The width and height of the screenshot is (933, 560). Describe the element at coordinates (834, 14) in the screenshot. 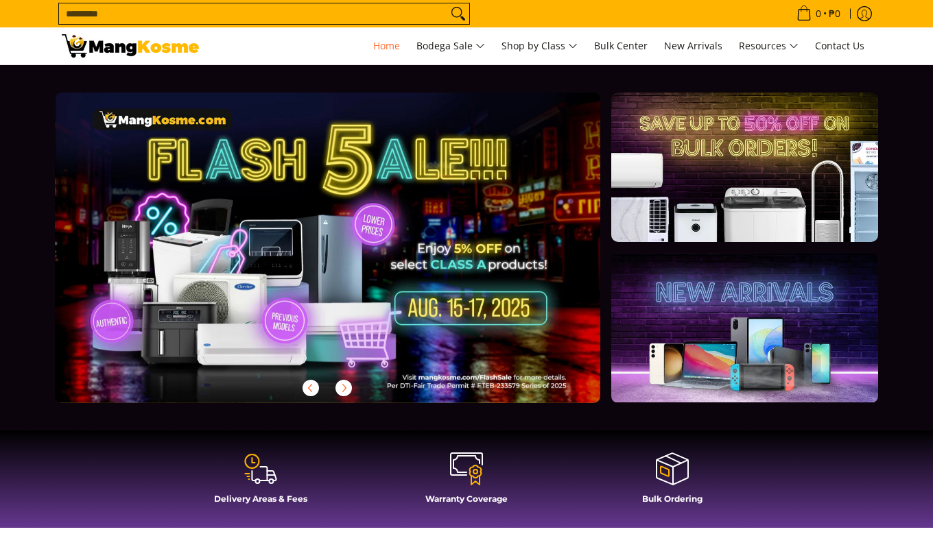

I see `span: ₱0` at that location.